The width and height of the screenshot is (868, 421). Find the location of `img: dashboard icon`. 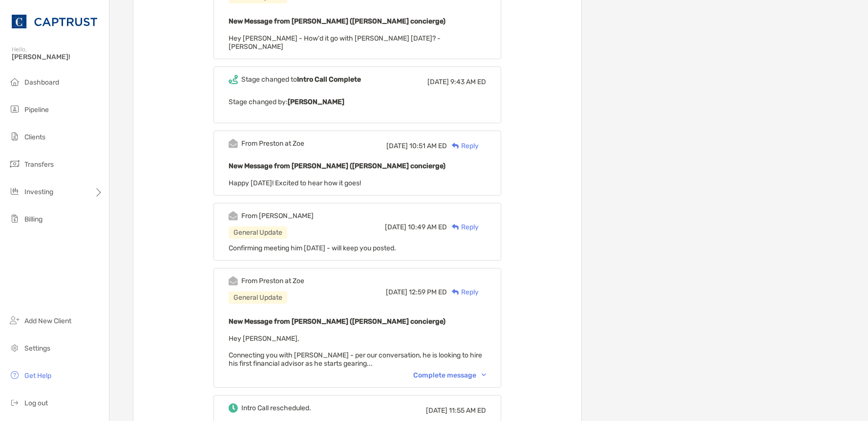

img: dashboard icon is located at coordinates (15, 82).